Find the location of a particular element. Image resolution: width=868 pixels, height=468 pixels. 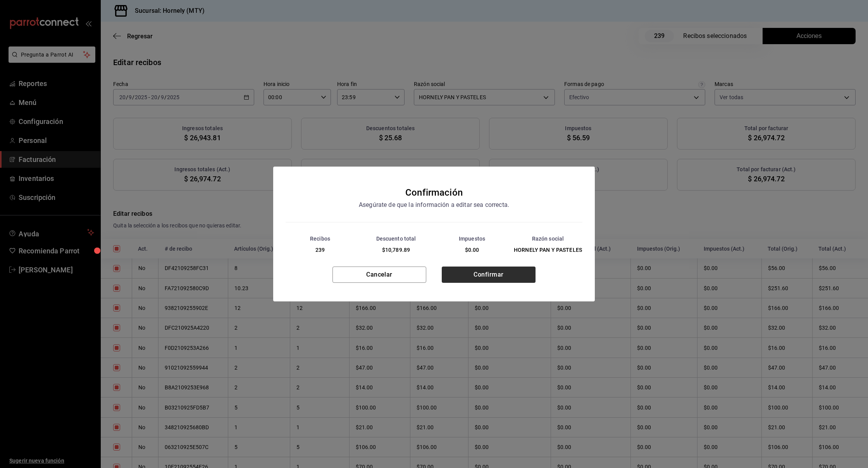

div: Impuestos is located at coordinates (472, 239).